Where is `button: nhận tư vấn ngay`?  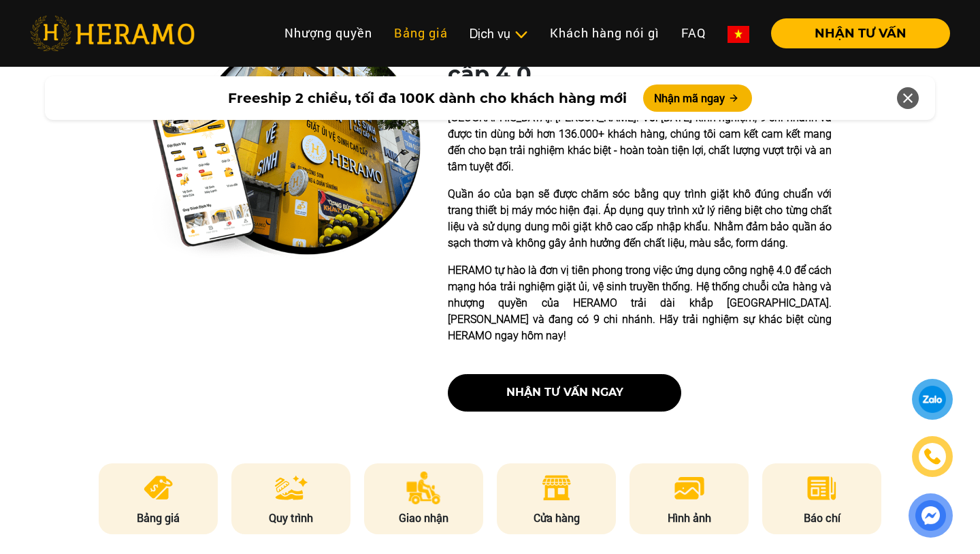 button: nhận tư vấn ngay is located at coordinates (564, 393).